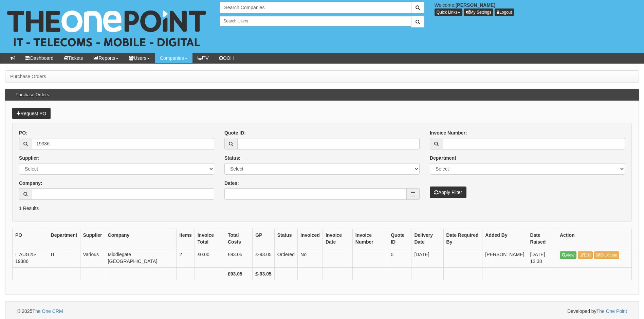 The height and width of the screenshot is (319, 644). I want to click on label: Dates:, so click(232, 183).